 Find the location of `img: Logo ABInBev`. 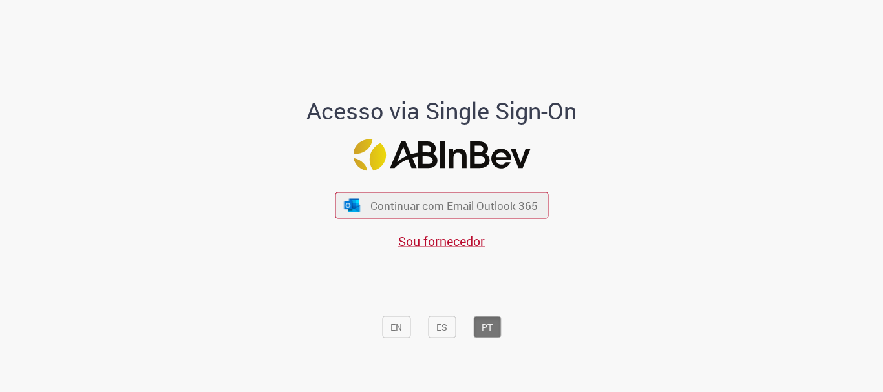

img: Logo ABInBev is located at coordinates (442, 155).